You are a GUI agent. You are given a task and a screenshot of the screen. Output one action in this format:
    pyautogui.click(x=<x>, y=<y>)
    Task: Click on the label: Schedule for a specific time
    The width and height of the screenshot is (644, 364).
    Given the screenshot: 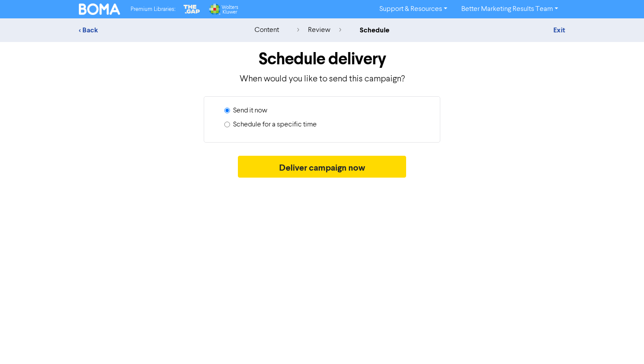 What is the action you would take?
    pyautogui.click(x=274, y=125)
    